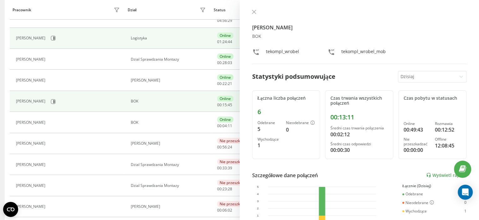 This screenshot has width=479, height=220. I want to click on span: 29, so click(230, 20).